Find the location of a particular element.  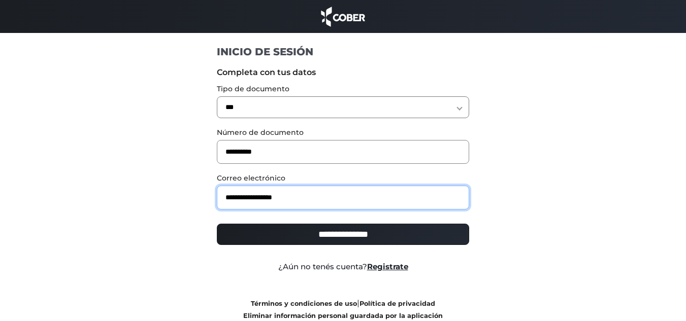

a: Eliminar información personal guardada por la aplicación is located at coordinates (343, 316).